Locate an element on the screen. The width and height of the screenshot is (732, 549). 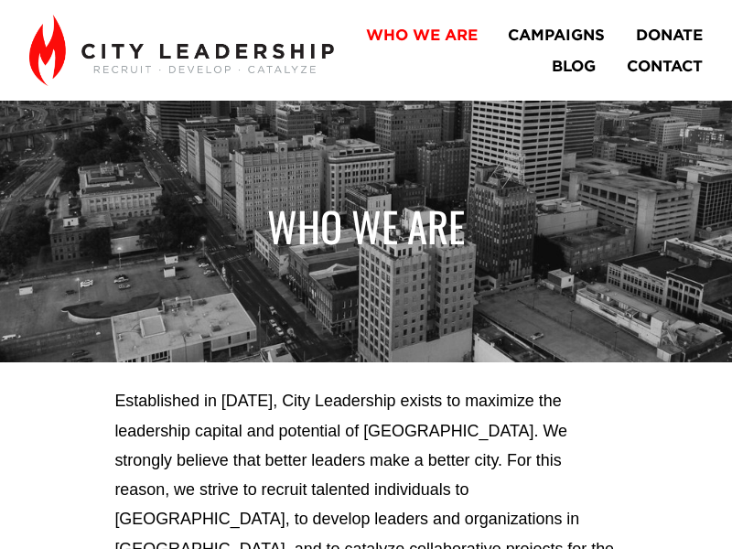
a: WHO WE ARE is located at coordinates (422, 35).